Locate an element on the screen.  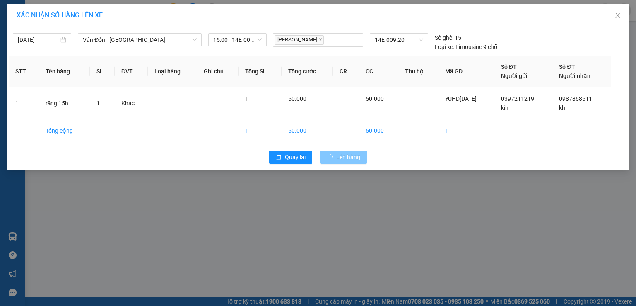
span: kh is located at coordinates (562, 108).